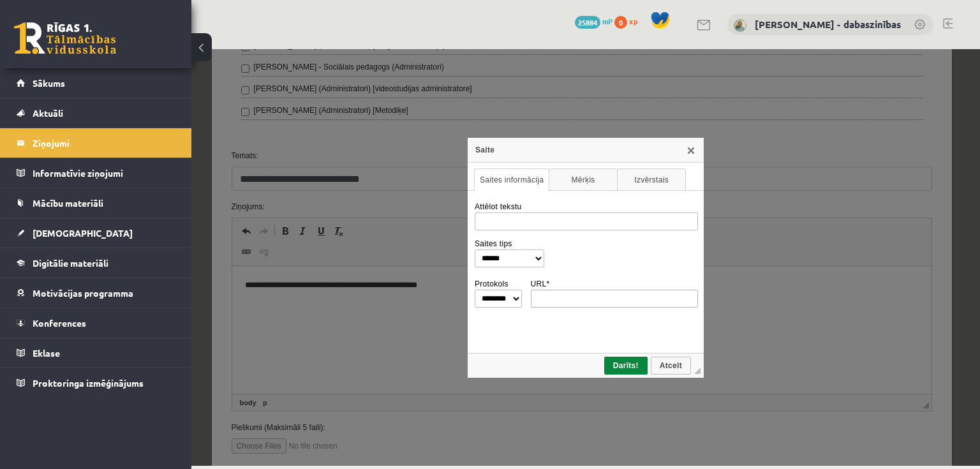 The height and width of the screenshot is (469, 980). Describe the element at coordinates (349, 235) in the screenshot. I see `label: URL` at that location.